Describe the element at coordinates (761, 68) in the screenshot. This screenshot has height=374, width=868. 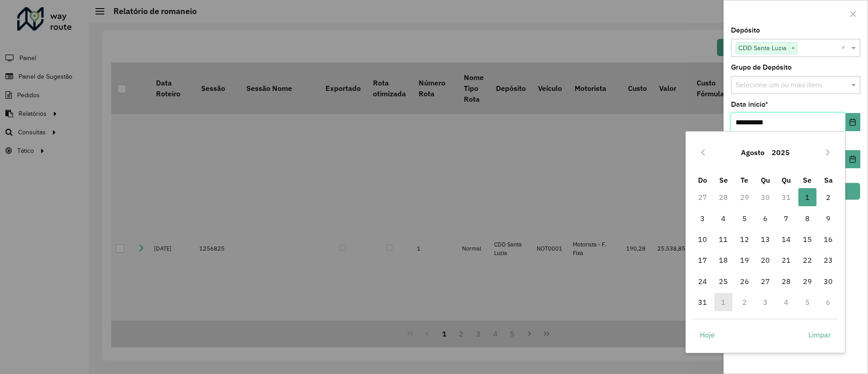
I see `label: Grupo de Depósito` at that location.